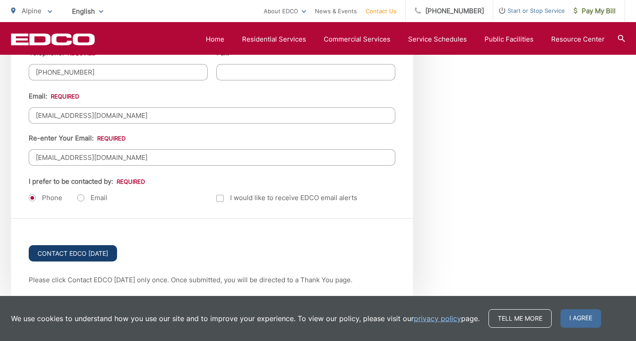  I want to click on span: I agree, so click(581, 319).